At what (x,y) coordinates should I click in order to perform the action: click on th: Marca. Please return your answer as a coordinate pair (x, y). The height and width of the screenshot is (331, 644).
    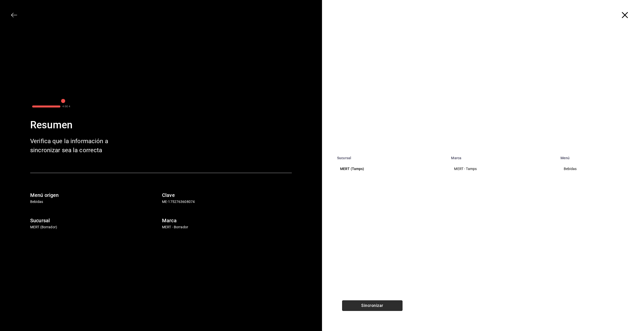
    Looking at the image, I should click on (503, 157).